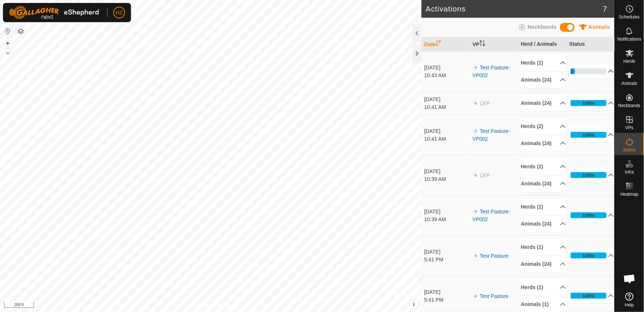 Image resolution: width=644 pixels, height=312 pixels. What do you see at coordinates (414, 305) in the screenshot?
I see `span: i` at bounding box center [414, 305].